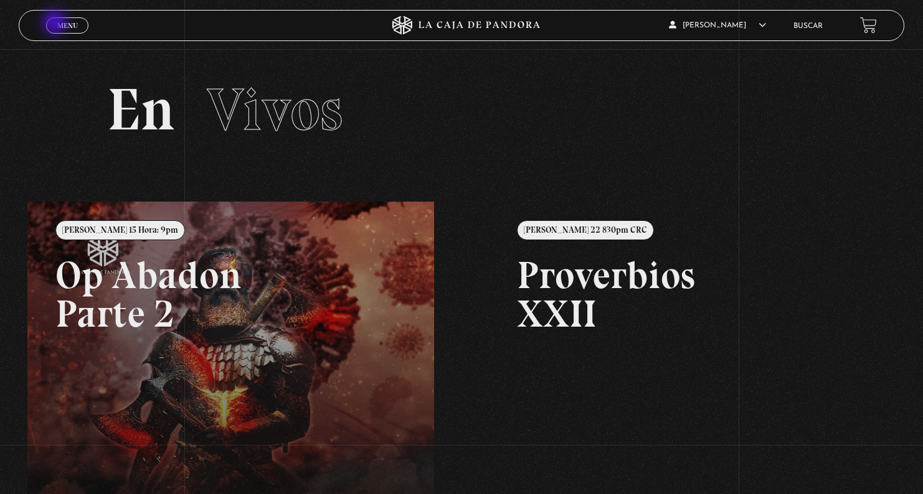 The image size is (923, 494). Describe the element at coordinates (868, 25) in the screenshot. I see `a: View your shopping cart` at that location.